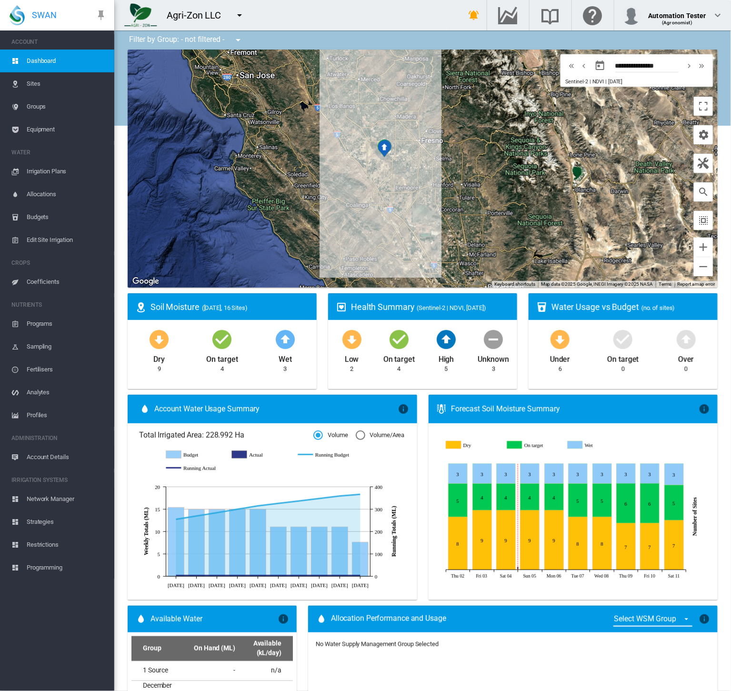 This screenshot has height=691, width=731. I want to click on button: icon-magnify, so click(703, 192).